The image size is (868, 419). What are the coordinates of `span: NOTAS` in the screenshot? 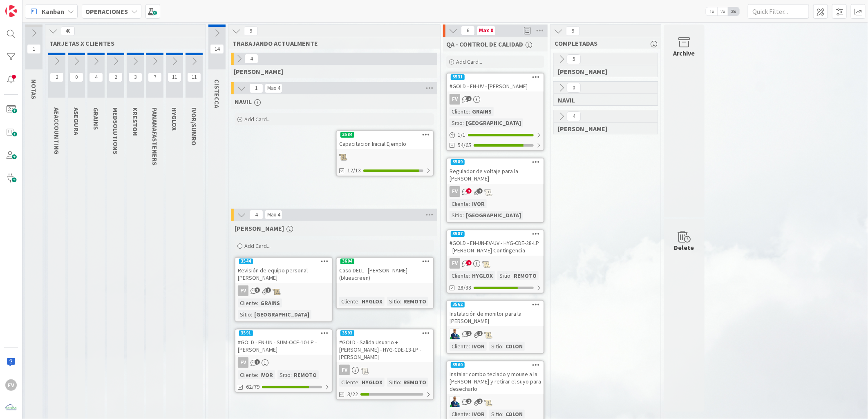 It's located at (34, 89).